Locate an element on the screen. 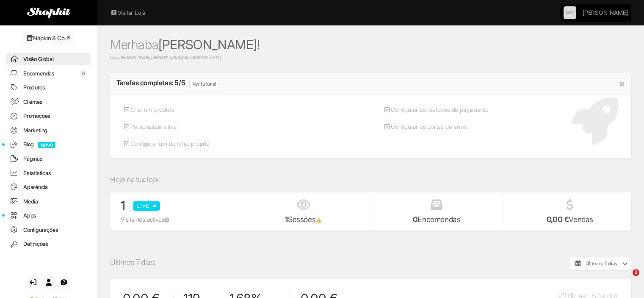  span: Visitantes nos últimos 30 minutos is located at coordinates (167, 220).